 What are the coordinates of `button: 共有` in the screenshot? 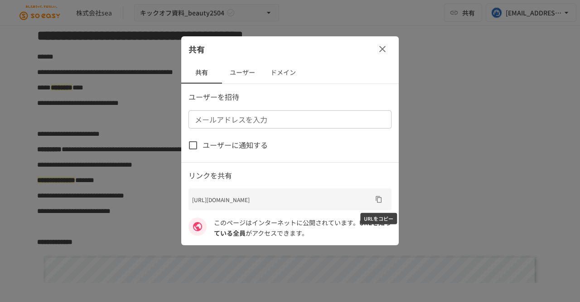 It's located at (202, 73).